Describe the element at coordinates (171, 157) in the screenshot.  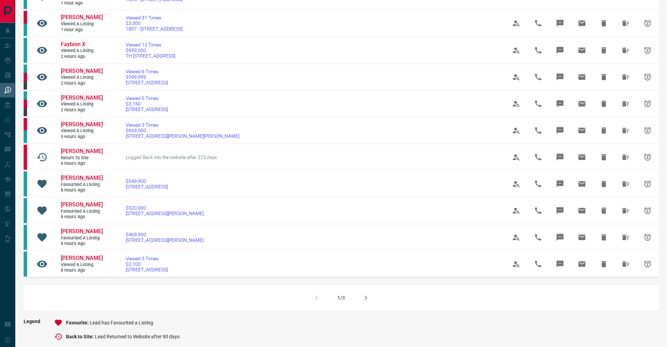
I see `span: Logged Back into the website after 223 days` at that location.